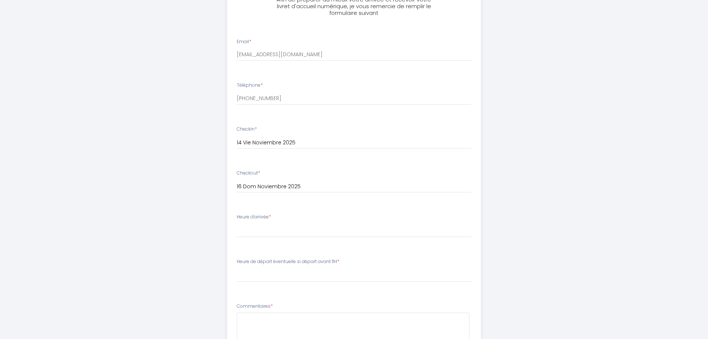  Describe the element at coordinates (250, 85) in the screenshot. I see `label: Téléphone` at that location.